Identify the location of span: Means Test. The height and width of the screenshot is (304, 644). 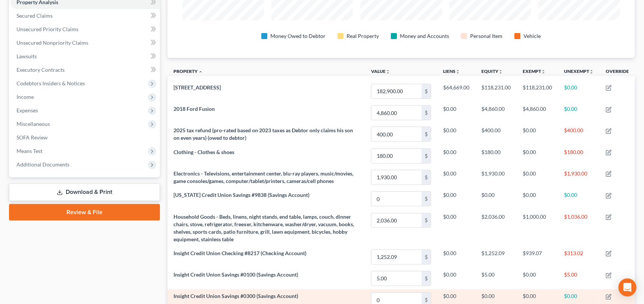
(29, 151).